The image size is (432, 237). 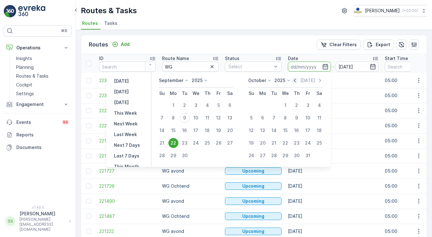 What do you see at coordinates (42, 59) in the screenshot?
I see `a: Insights` at bounding box center [42, 59].